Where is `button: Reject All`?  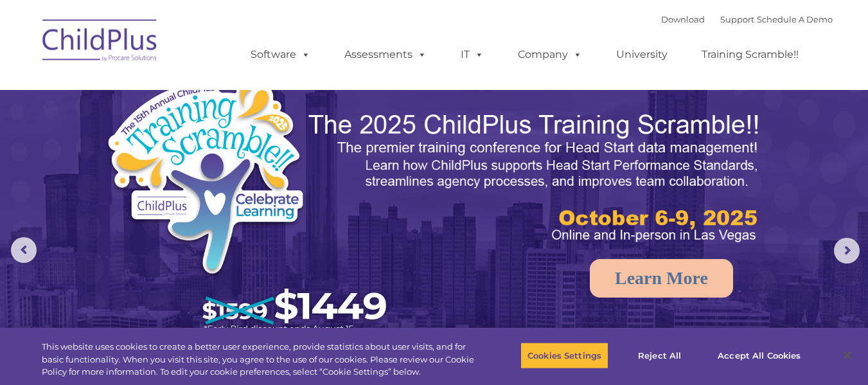
button: Reject All is located at coordinates (660, 355).